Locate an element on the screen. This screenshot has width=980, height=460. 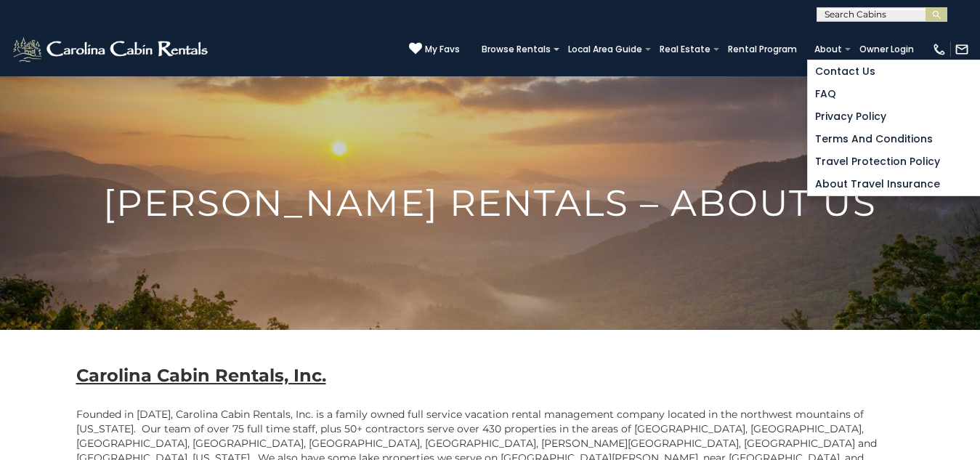
a: Real Estate is located at coordinates (685, 49).